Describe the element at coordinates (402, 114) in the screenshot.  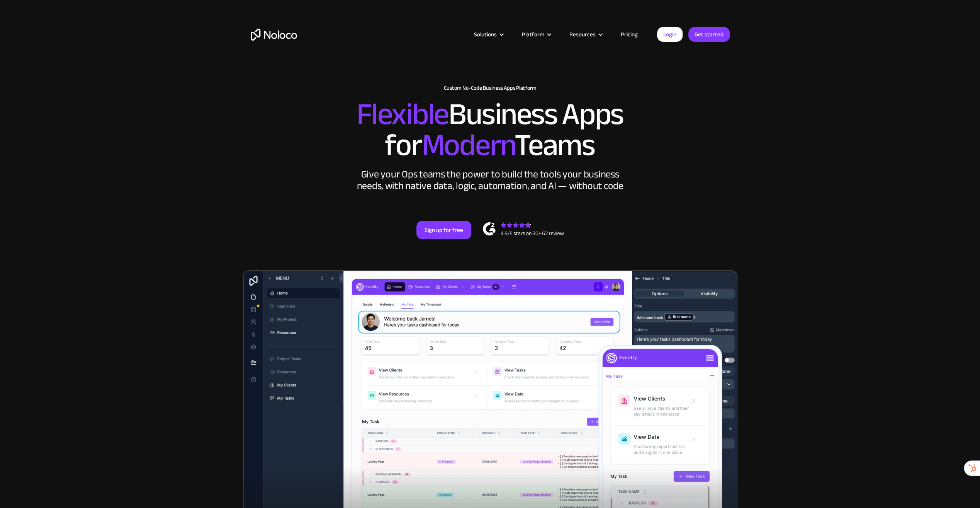
I see `span: Flexible` at that location.